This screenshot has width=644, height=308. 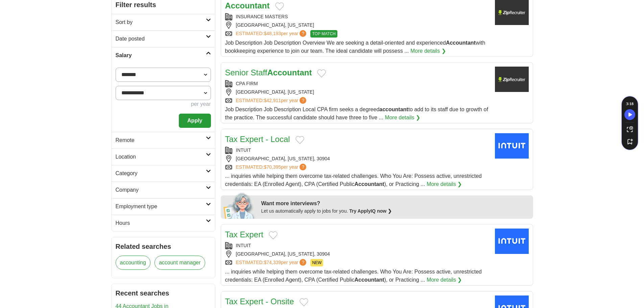 What do you see at coordinates (163, 223) in the screenshot?
I see `a: Hours` at bounding box center [163, 223].